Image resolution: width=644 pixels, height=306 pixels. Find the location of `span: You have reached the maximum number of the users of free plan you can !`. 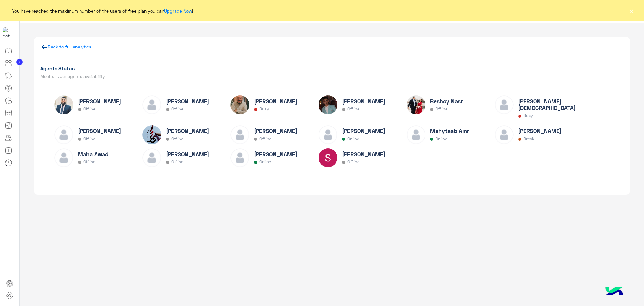

span: You have reached the maximum number of the users of free plan you can ! is located at coordinates (103, 11).